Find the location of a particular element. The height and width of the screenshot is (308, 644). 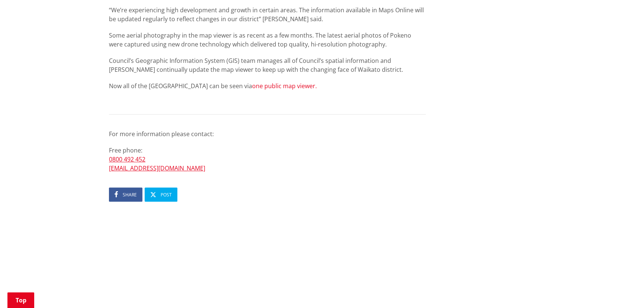

p: Some aerial photography in the map viewer is as recent as a few months. The latest aerial photos ... is located at coordinates (267, 40).